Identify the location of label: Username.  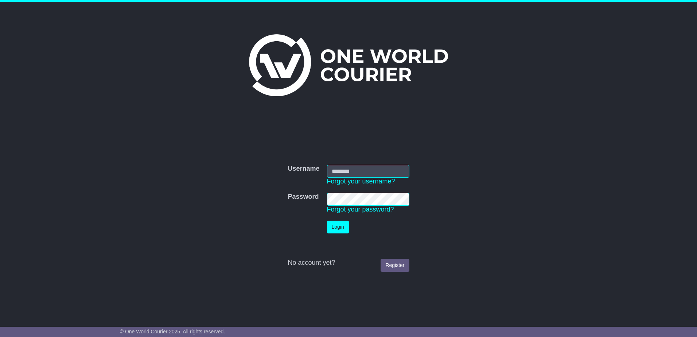
(303, 169).